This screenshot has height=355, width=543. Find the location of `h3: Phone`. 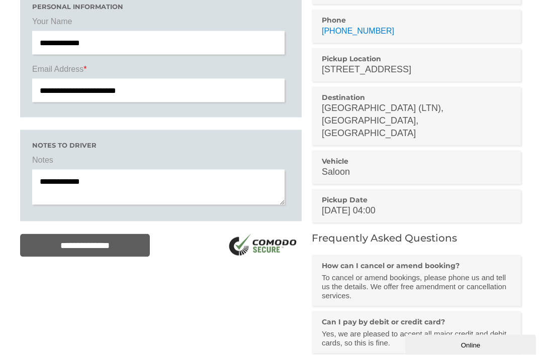

h3: Phone is located at coordinates (416, 20).